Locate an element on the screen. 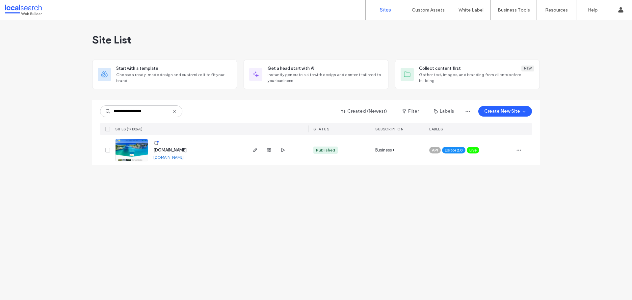 The width and height of the screenshot is (632, 300). span: Live is located at coordinates (473, 150).